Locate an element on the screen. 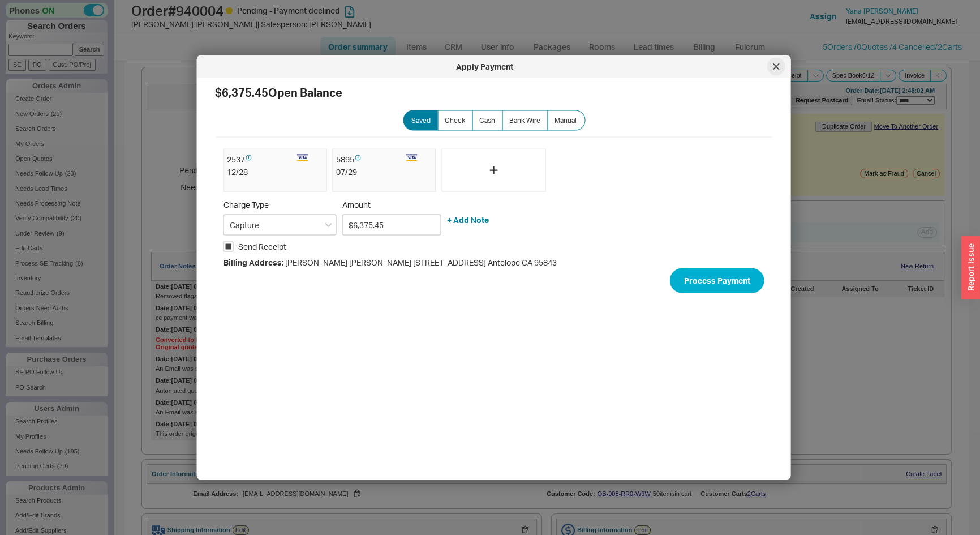 The width and height of the screenshot is (980, 535). input: Select... is located at coordinates (280, 224).